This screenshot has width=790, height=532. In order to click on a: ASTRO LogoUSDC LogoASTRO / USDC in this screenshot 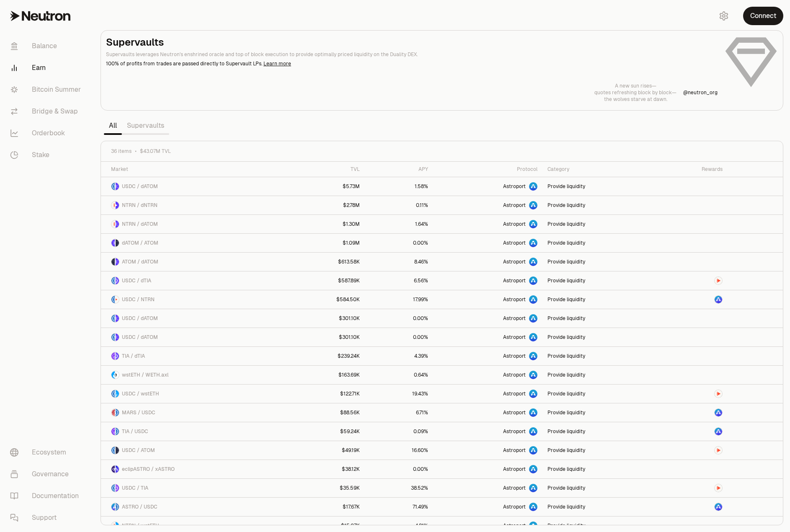, I will do `click(194, 506)`.